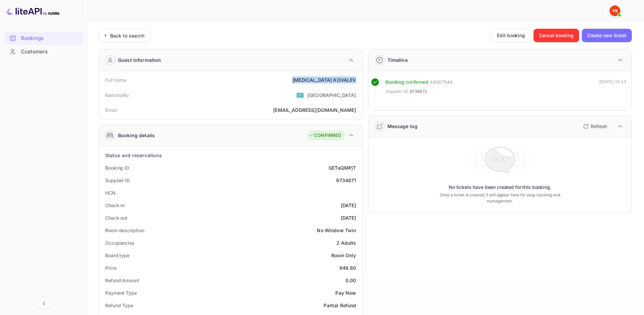 The image size is (644, 315). Describe the element at coordinates (402, 126) in the screenshot. I see `div: Message log` at that location.